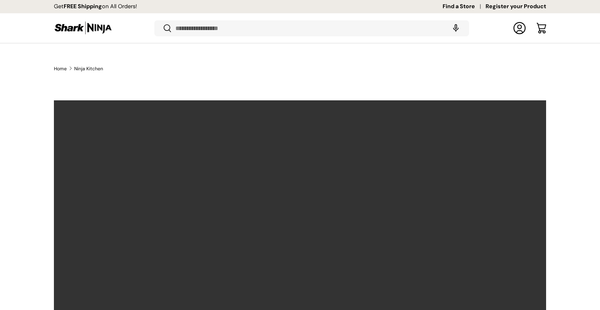 The height and width of the screenshot is (310, 600). What do you see at coordinates (464, 7) in the screenshot?
I see `a: Find a Store` at bounding box center [464, 7].